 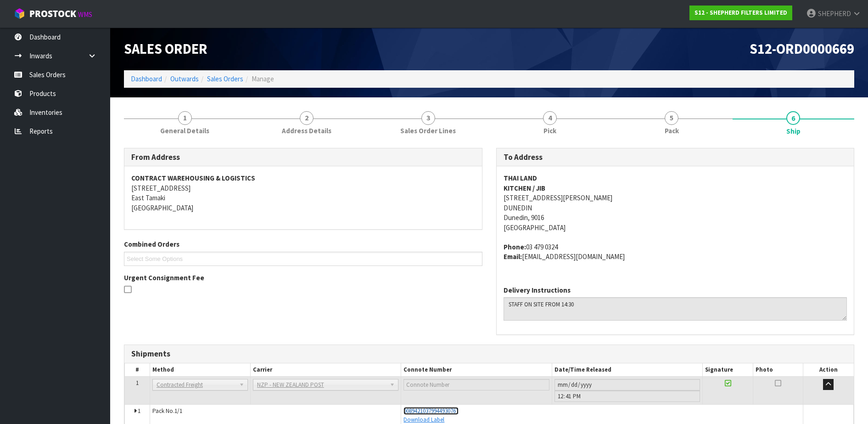 What do you see at coordinates (322, 385) in the screenshot?
I see `span: NZP - NEW ZEALAND POST` at bounding box center [322, 385].